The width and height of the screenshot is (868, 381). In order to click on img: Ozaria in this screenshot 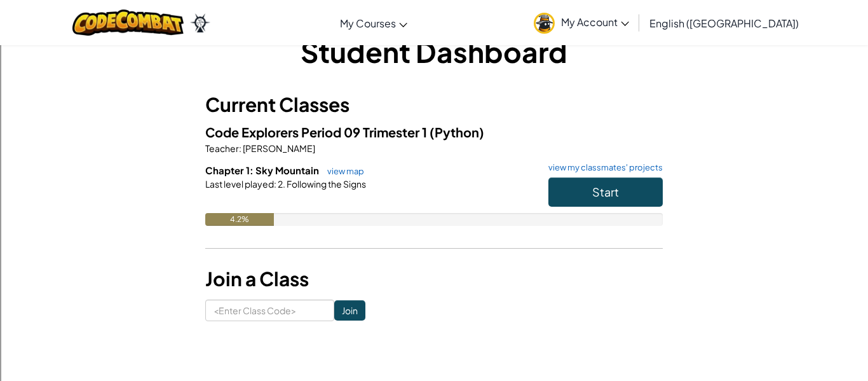, I will do `click(200, 23)`.